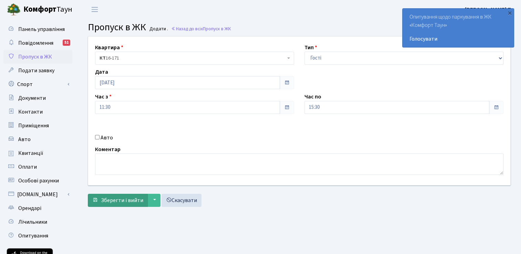 Image resolution: width=521 pixels, height=254 pixels. Describe the element at coordinates (28, 167) in the screenshot. I see `span: Оплати` at that location.